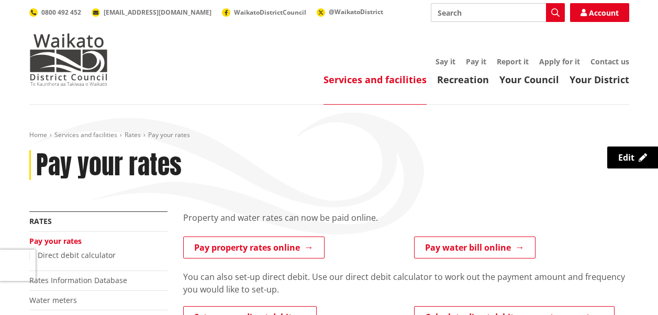 This screenshot has height=315, width=658. What do you see at coordinates (69, 60) in the screenshot?
I see `img: Waikato District Council - Te Kaunihera aa Takiwaa o Waikato` at bounding box center [69, 60].